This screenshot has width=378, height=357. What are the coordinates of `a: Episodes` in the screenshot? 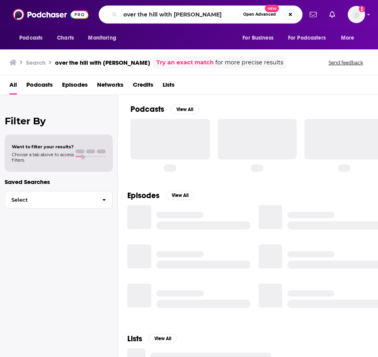 It's located at (75, 86).